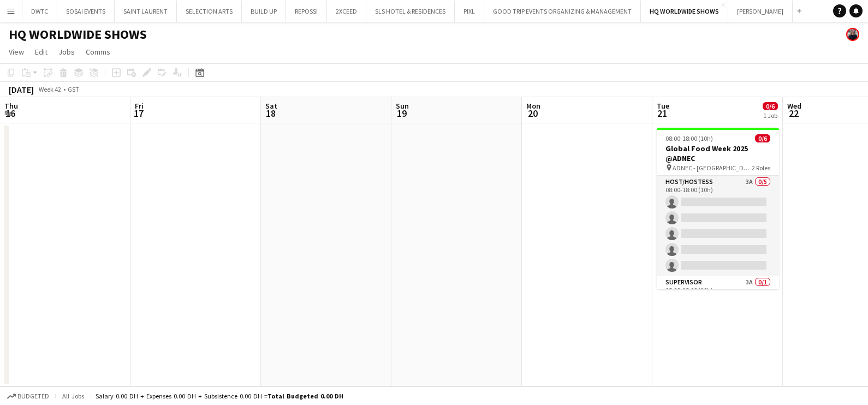 This screenshot has height=405, width=868. I want to click on span: Sun, so click(402, 105).